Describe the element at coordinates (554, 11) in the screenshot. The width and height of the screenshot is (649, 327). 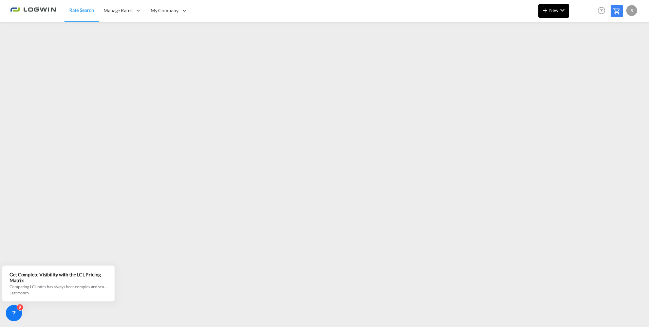
I see `button: icon-plus 400-fgNewicon-chevron-down` at that location.